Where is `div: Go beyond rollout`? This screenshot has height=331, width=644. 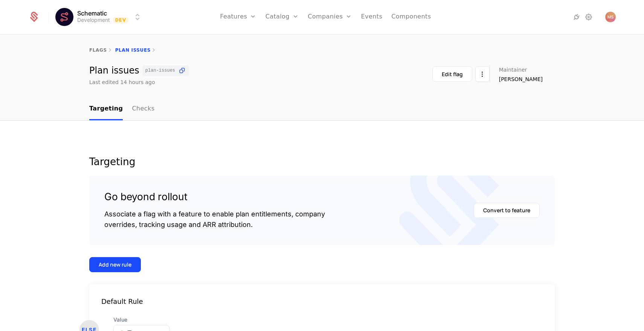
div: Go beyond rollout is located at coordinates (215, 197).